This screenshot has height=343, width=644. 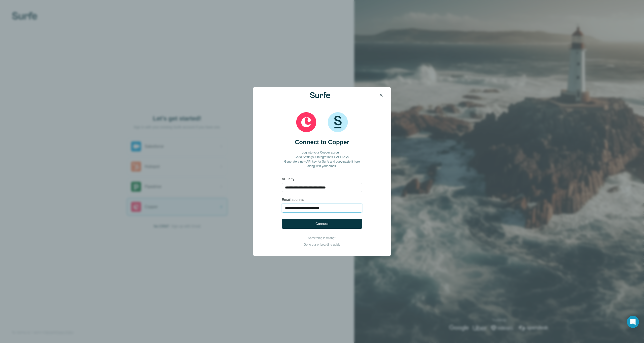 I want to click on p: Something is wrong?, so click(x=322, y=238).